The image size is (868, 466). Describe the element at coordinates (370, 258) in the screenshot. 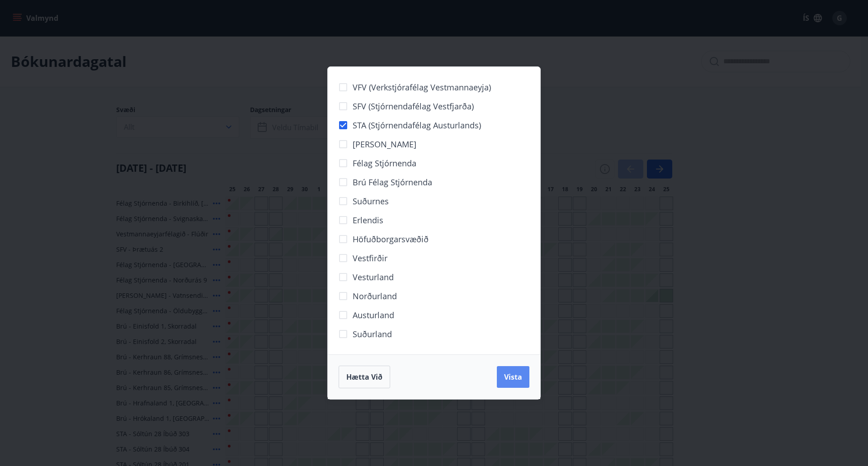

I see `span: Vestfirðir` at that location.